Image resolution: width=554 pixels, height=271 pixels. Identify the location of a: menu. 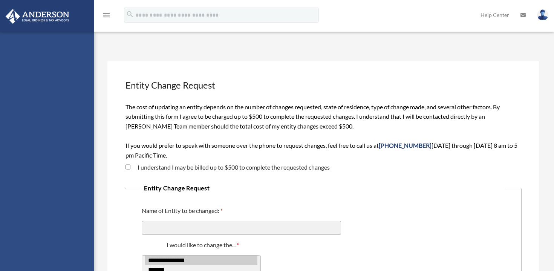
(106, 16).